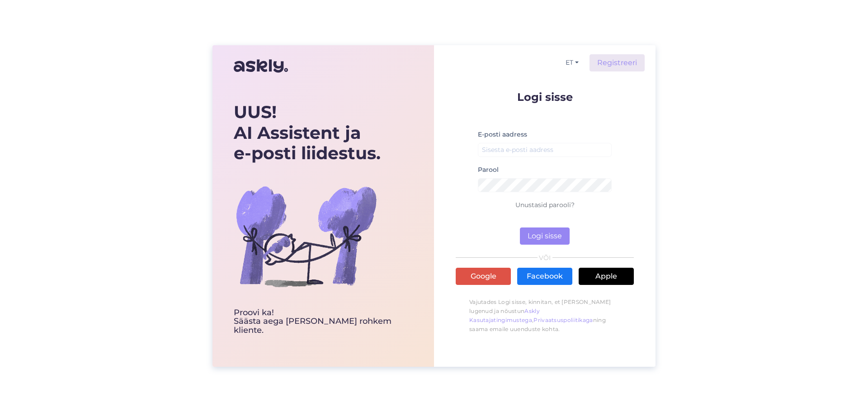 The height and width of the screenshot is (412, 868). Describe the element at coordinates (563, 320) in the screenshot. I see `a: Privaatsuspoliitikaga` at that location.